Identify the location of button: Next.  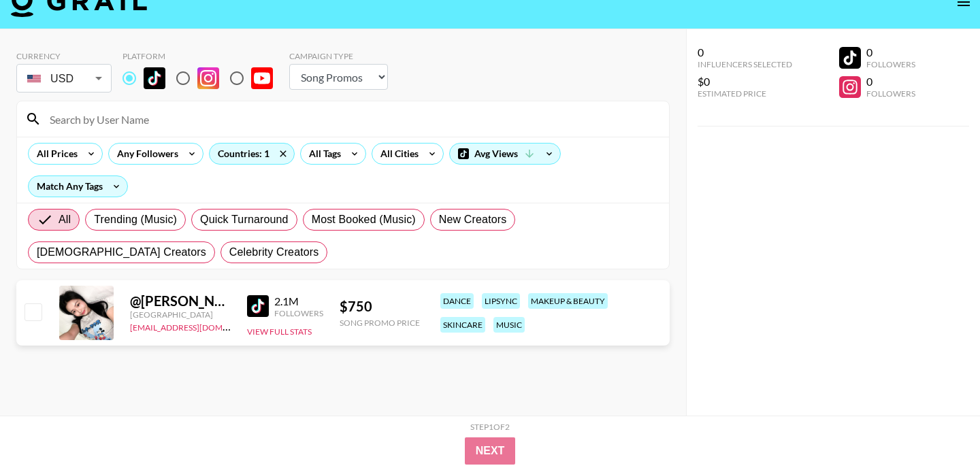
(490, 450).